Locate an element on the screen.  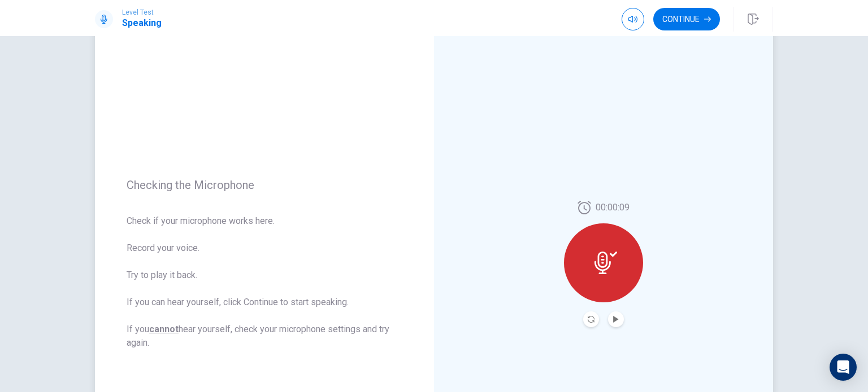
h1: Speaking is located at coordinates (142, 24).